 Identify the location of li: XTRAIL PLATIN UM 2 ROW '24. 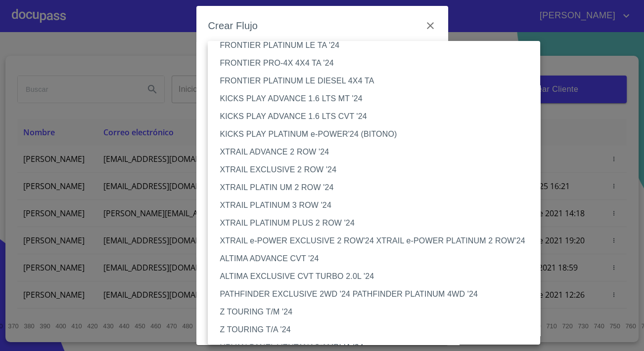
(377, 187).